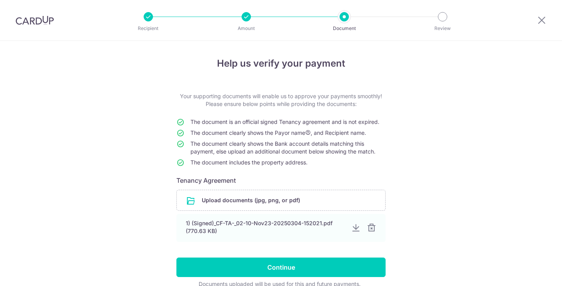 The width and height of the screenshot is (562, 286). Describe the element at coordinates (246, 28) in the screenshot. I see `p: Amount` at that location.